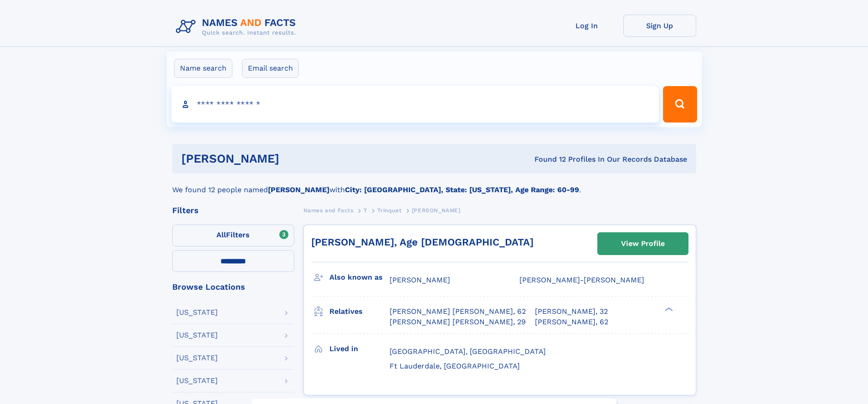 Image resolution: width=868 pixels, height=404 pixels. What do you see at coordinates (389, 210) in the screenshot?
I see `a: Trinquet` at bounding box center [389, 210].